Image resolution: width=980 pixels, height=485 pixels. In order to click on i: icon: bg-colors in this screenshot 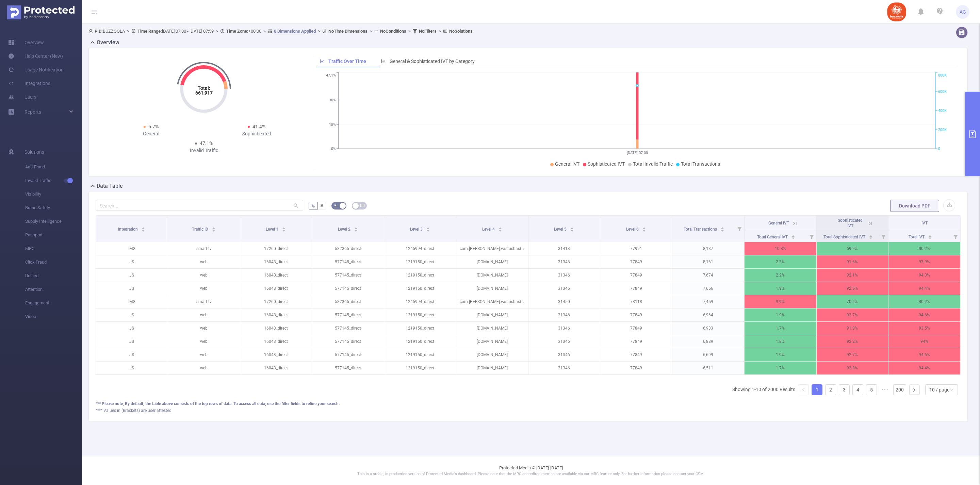, I will do `click(336, 205)`.